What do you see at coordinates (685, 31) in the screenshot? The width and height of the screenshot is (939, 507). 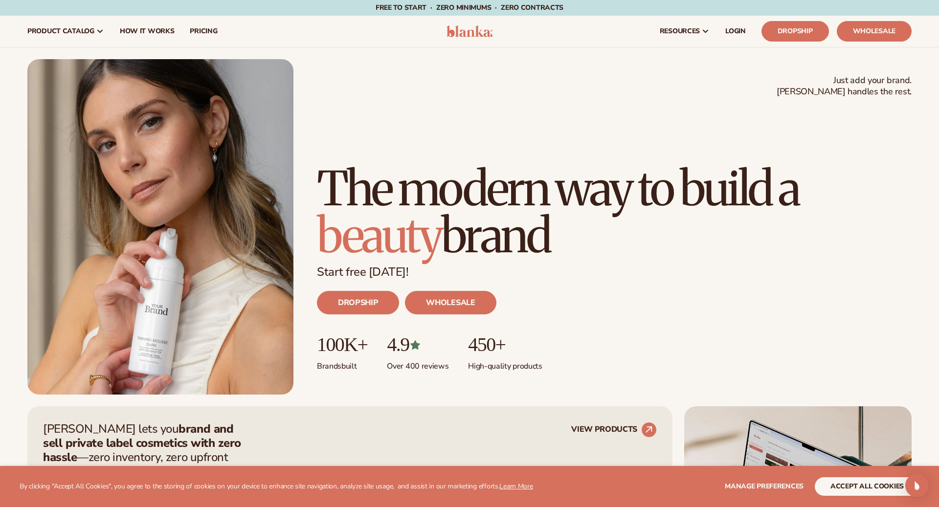 I see `a: resources` at bounding box center [685, 31].